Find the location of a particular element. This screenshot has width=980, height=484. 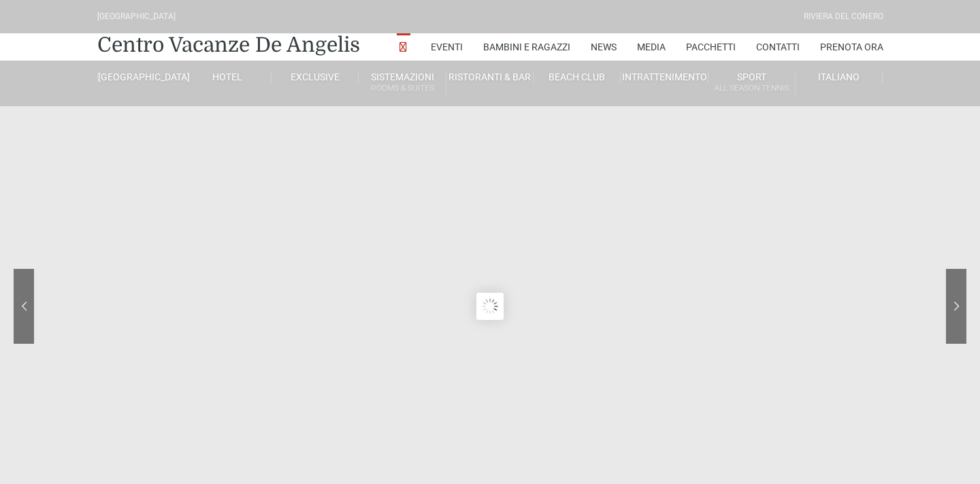

a: Exclusive is located at coordinates (315, 77).